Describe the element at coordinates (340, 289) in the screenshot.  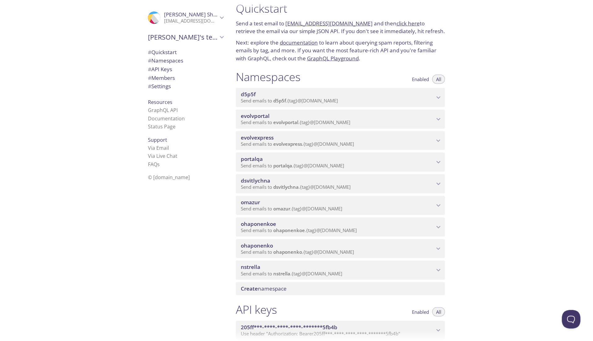
I see `div: Create namespace` at that location.